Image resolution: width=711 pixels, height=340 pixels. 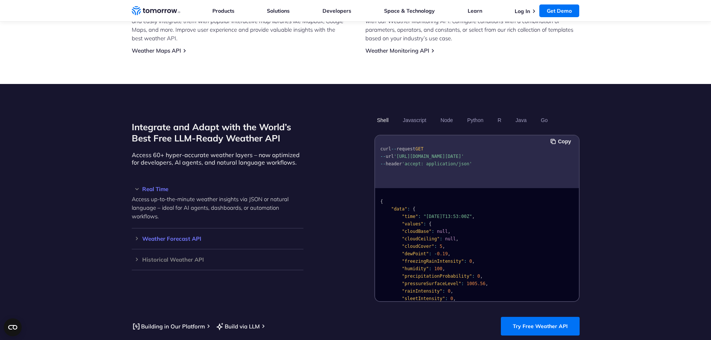 What do you see at coordinates (218, 189) in the screenshot?
I see `div: Real Time` at bounding box center [218, 189].